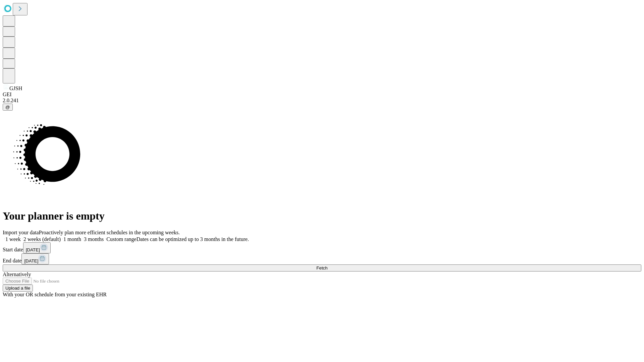  I want to click on span: Fetch, so click(322, 268).